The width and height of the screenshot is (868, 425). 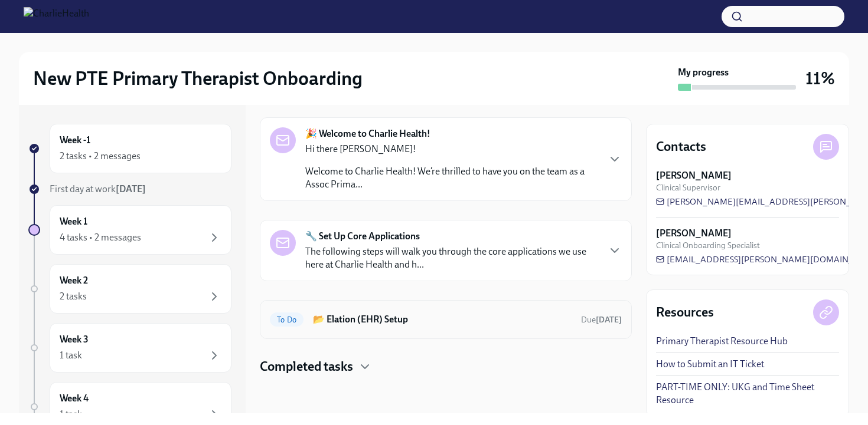 I want to click on img: CharlieHealth, so click(x=56, y=17).